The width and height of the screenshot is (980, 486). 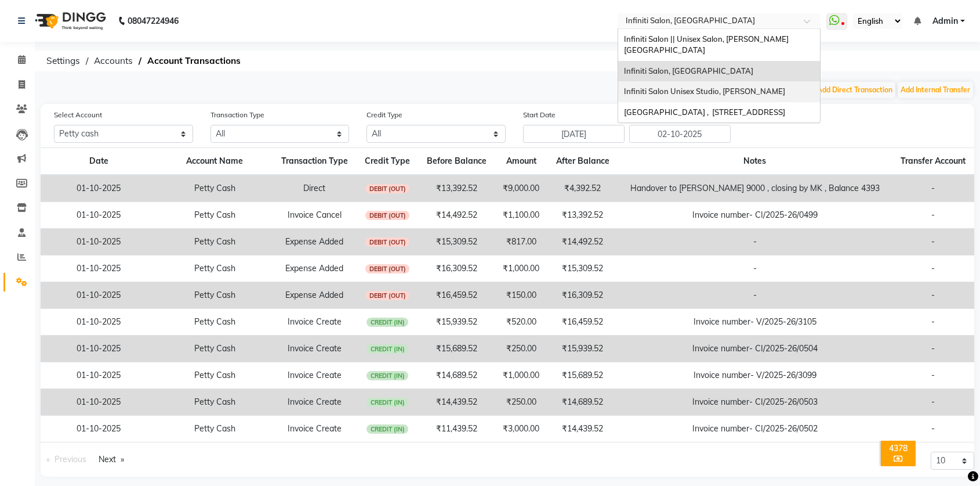 I want to click on nav: Pagination, so click(x=270, y=459).